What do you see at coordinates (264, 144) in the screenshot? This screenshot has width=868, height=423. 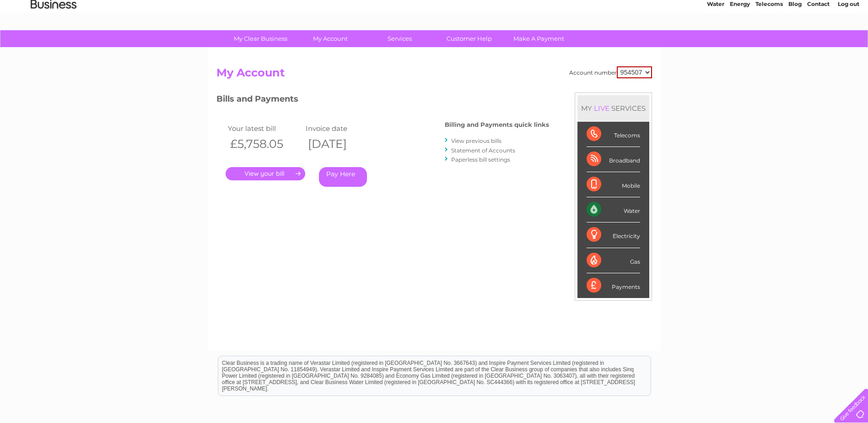 I see `th: £5,758.05` at bounding box center [264, 144].